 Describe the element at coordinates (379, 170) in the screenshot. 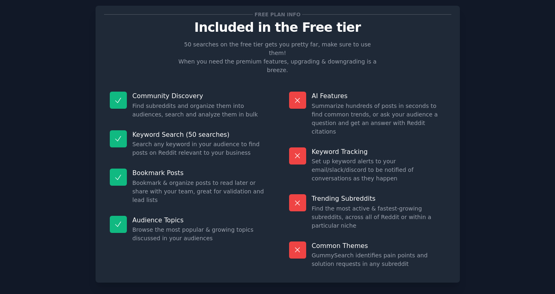

I see `dd: Set up keyword alerts to your email/slack/discord to be notified of conversations as they happen` at that location.